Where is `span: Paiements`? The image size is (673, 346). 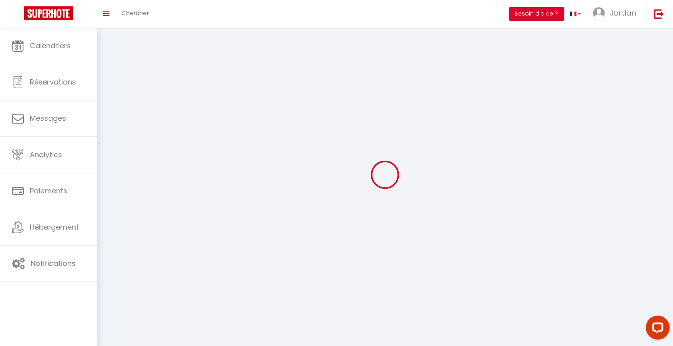
span: Paiements is located at coordinates (49, 190).